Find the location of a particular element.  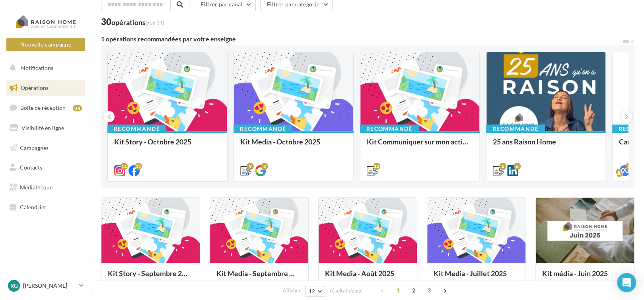

a: Contacts is located at coordinates (46, 167).